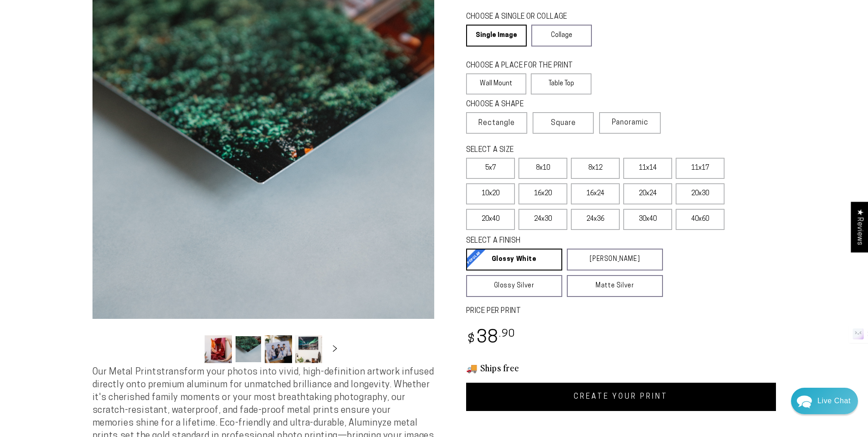 This screenshot has width=868, height=437. I want to click on label: 20x40, so click(491, 219).